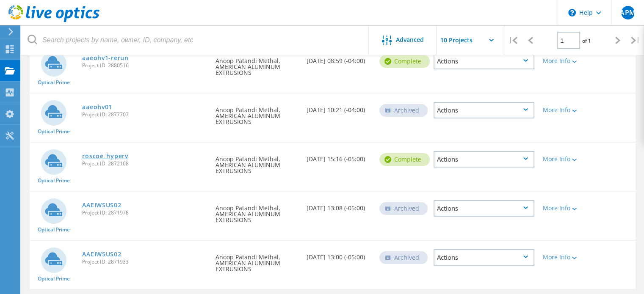 This screenshot has height=294, width=644. Describe the element at coordinates (145, 66) in the screenshot. I see `span: Project ID: 2880516` at that location.